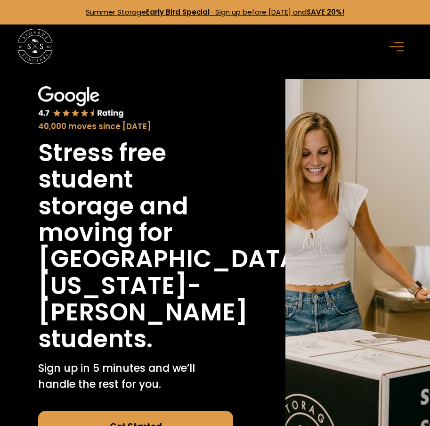 Image resolution: width=430 pixels, height=426 pixels. I want to click on a: home, so click(35, 46).